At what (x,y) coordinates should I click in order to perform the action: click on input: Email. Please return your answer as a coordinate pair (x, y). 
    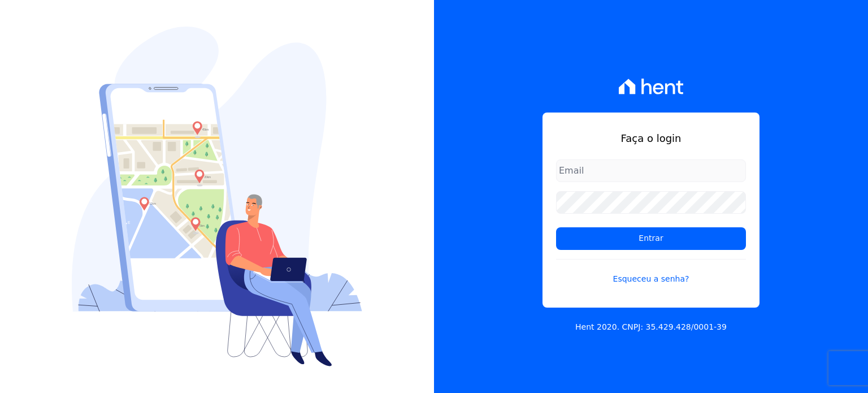
    Looking at the image, I should click on (651, 171).